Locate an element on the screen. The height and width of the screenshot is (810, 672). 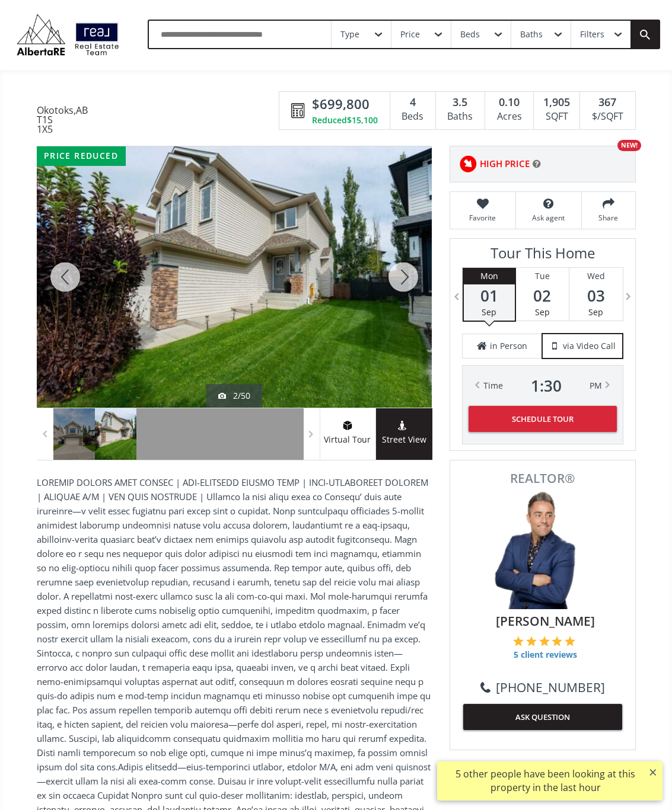
span: Ask agent is located at coordinates (549, 218).